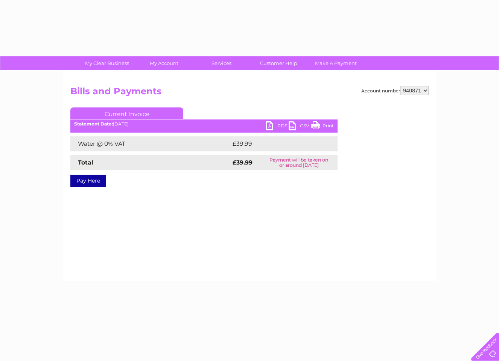  Describe the element at coordinates (85, 162) in the screenshot. I see `strong: Total` at that location.